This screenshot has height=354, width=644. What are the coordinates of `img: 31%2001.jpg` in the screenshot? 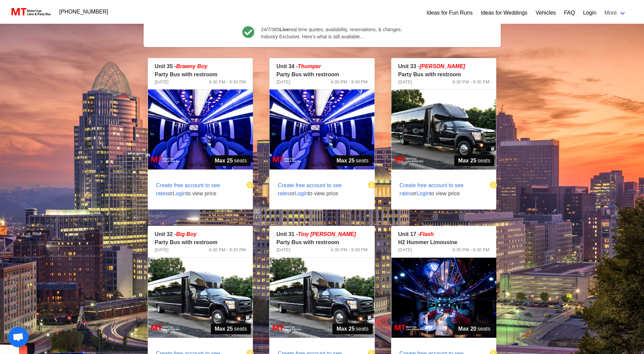 It's located at (322, 298).